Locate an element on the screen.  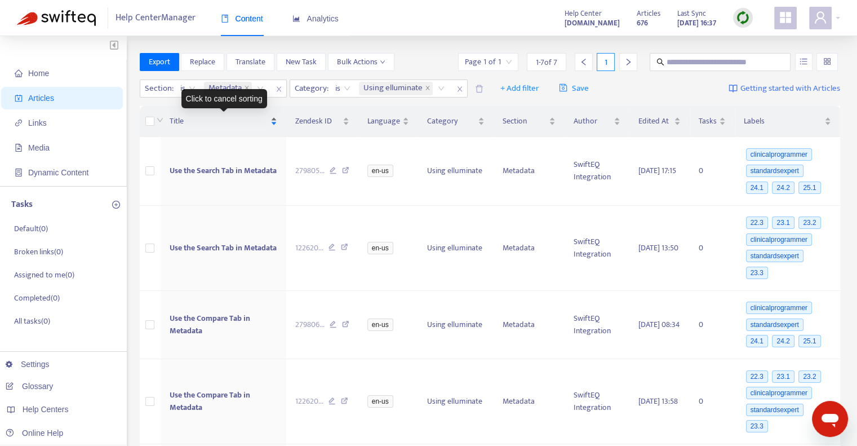
img: Swifteq is located at coordinates (56, 18).